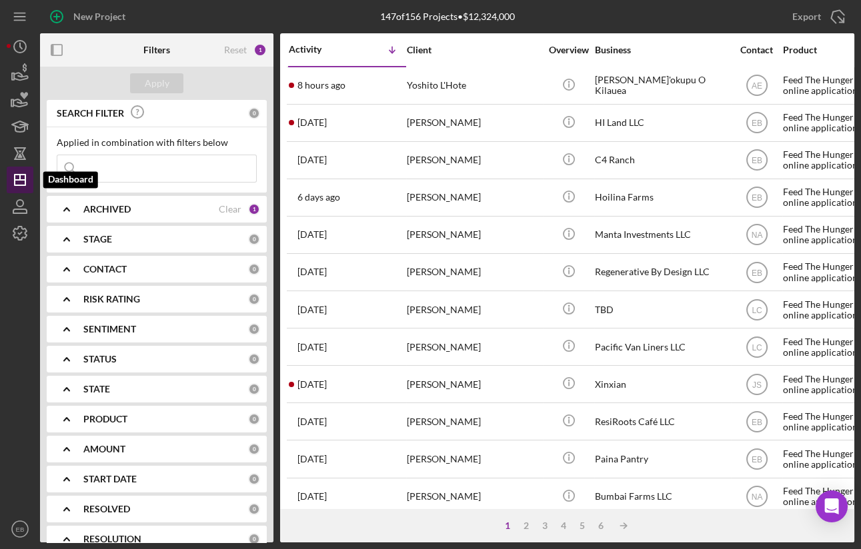 The width and height of the screenshot is (861, 549). I want to click on b: CONTACT, so click(105, 269).